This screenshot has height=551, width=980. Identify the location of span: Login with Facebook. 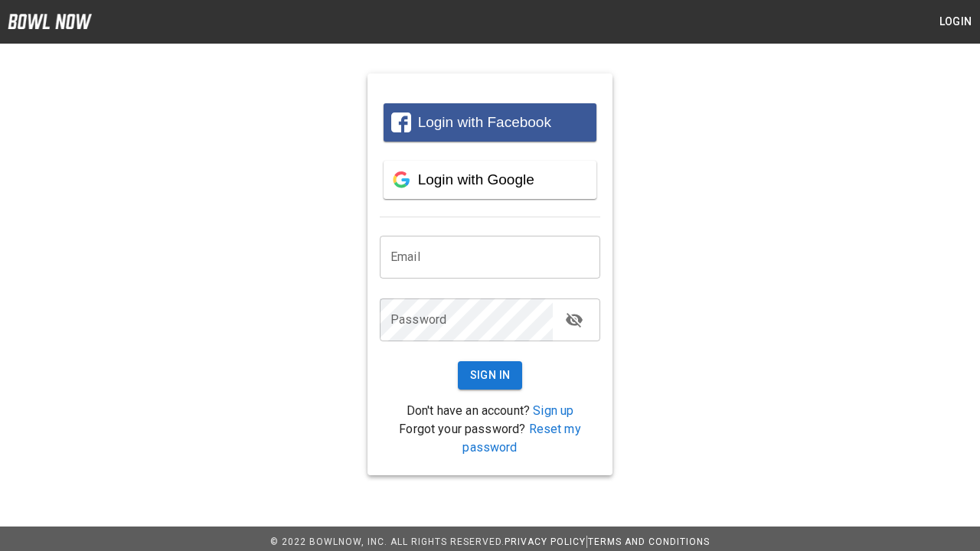
(484, 122).